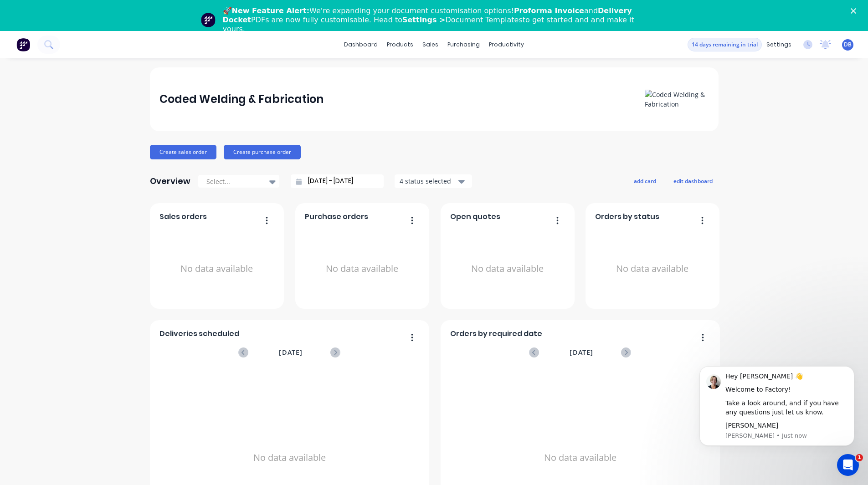 This screenshot has height=485, width=868. Describe the element at coordinates (101, 83) in the screenshot. I see `p: Message from Cathy, sent Just now` at that location.